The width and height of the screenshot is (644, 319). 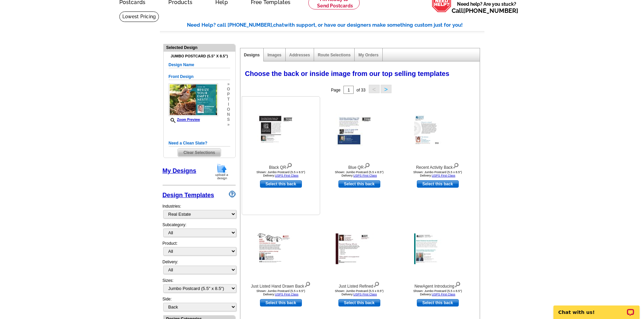 I want to click on span: t, so click(x=228, y=99).